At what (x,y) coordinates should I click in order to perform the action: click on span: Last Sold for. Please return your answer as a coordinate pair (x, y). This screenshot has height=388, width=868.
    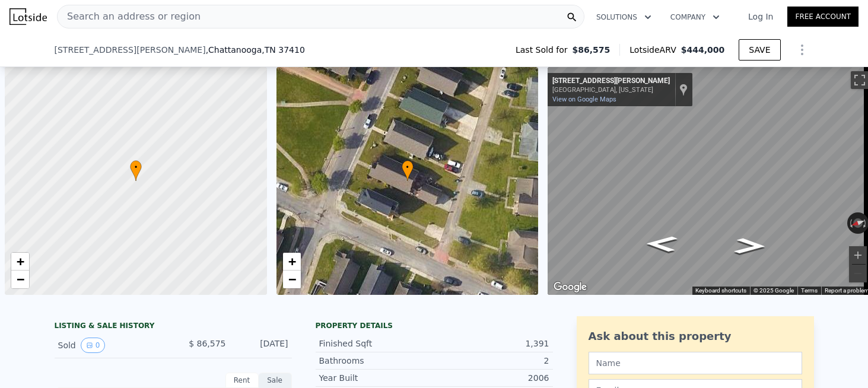
    Looking at the image, I should click on (544, 50).